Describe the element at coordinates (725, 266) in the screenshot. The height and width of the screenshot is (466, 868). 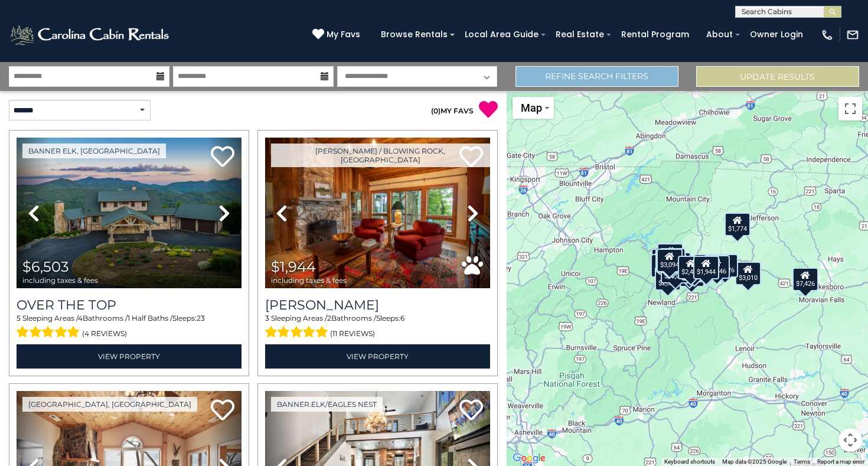
I see `div: $1,526` at that location.